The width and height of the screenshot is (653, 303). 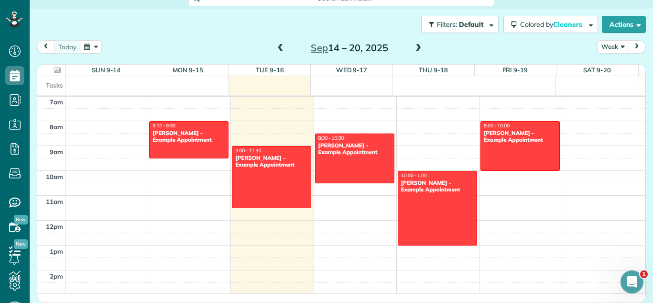 What do you see at coordinates (568, 24) in the screenshot?
I see `span: Cleaners` at bounding box center [568, 24].